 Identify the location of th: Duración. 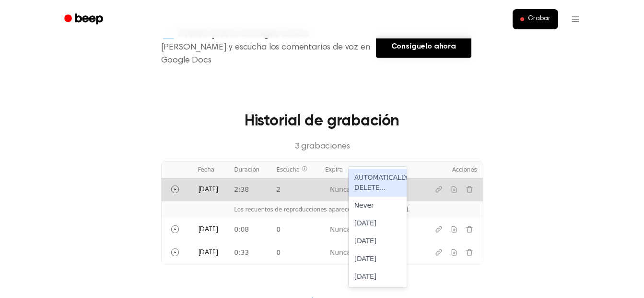
(249, 170).